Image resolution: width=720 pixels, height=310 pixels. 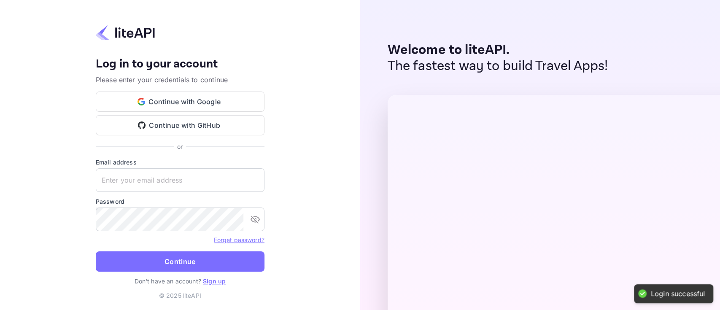 What do you see at coordinates (180, 146) in the screenshot?
I see `p: or` at bounding box center [180, 146].